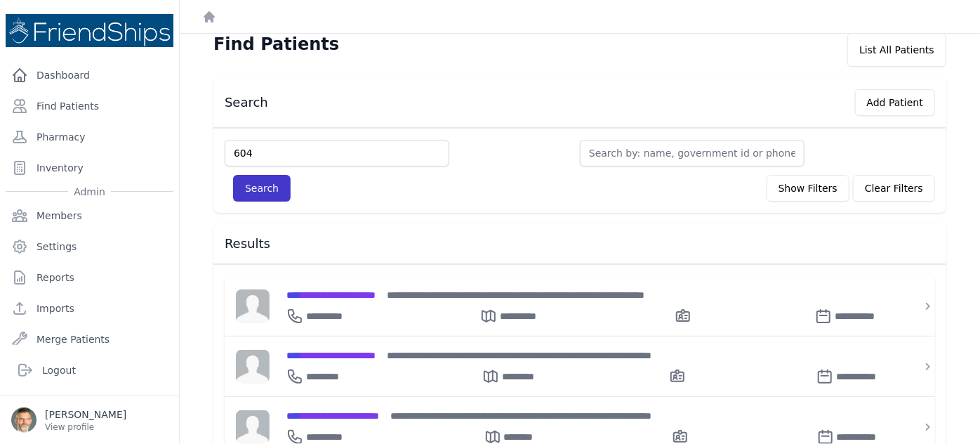 The image size is (980, 444). What do you see at coordinates (276, 45) in the screenshot?
I see `h1: Find Patients` at bounding box center [276, 45].